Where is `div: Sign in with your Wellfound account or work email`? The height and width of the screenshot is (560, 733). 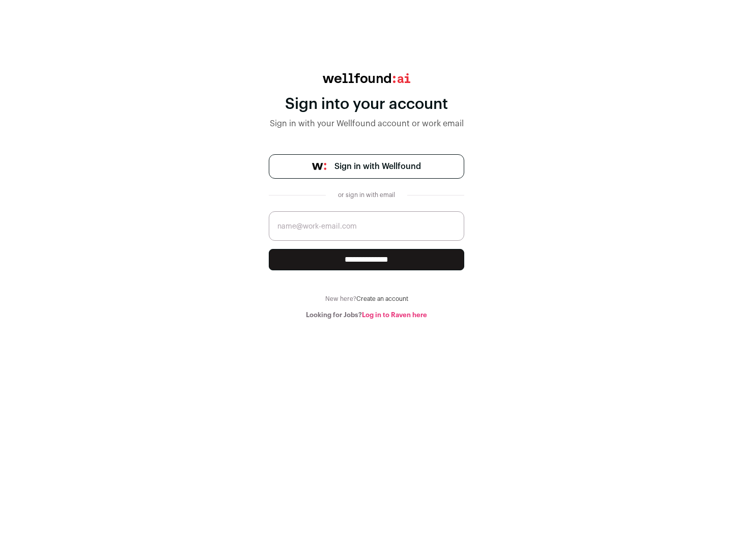
div: Sign in with your Wellfound account or work email is located at coordinates (366, 124).